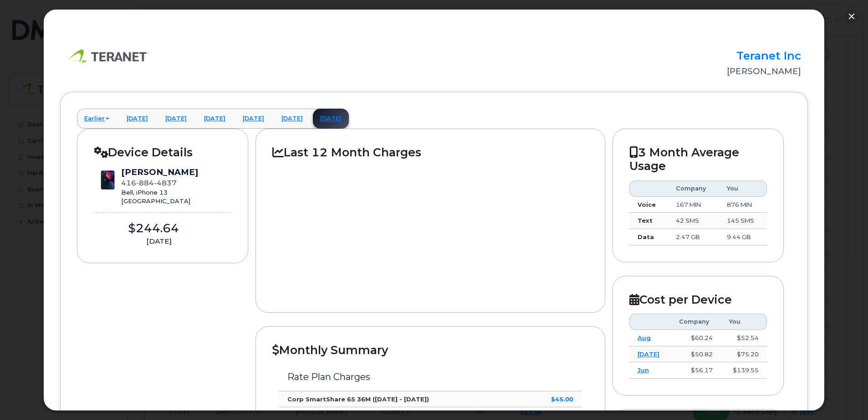 The width and height of the screenshot is (868, 420). Describe the element at coordinates (693, 206) in the screenshot. I see `td: 167 MIN` at that location.